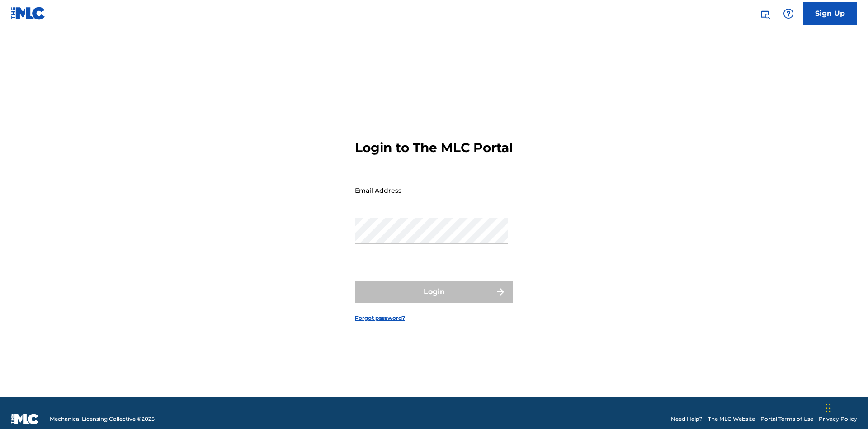 Image resolution: width=868 pixels, height=429 pixels. What do you see at coordinates (379, 318) in the screenshot?
I see `a: Forgot password?` at bounding box center [379, 318].